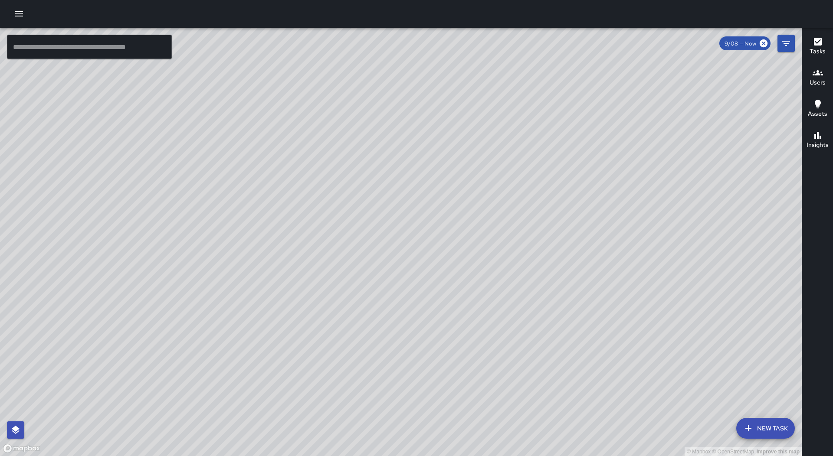  What do you see at coordinates (786, 43) in the screenshot?
I see `button: Filters` at bounding box center [786, 43].